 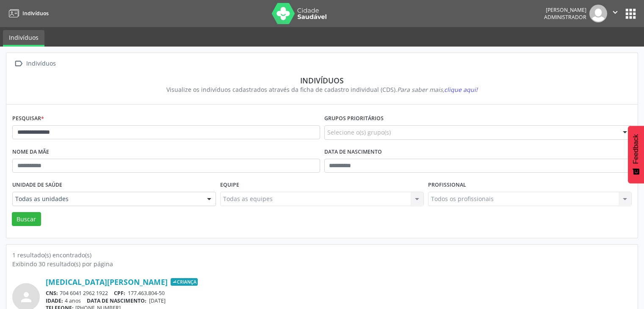 What do you see at coordinates (322, 255) in the screenshot?
I see `div: 1 resultado(s) encontrado(s)` at bounding box center [322, 255].